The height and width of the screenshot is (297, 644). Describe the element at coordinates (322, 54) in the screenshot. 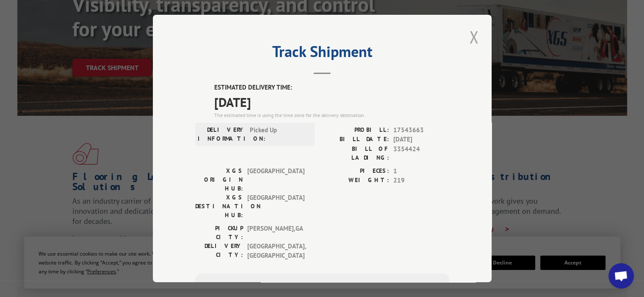

I see `h2: Track Shipment` at that location.